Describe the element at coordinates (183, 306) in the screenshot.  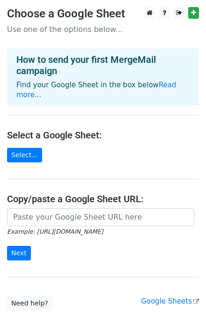
I see `div: Chat Widget` at that location.